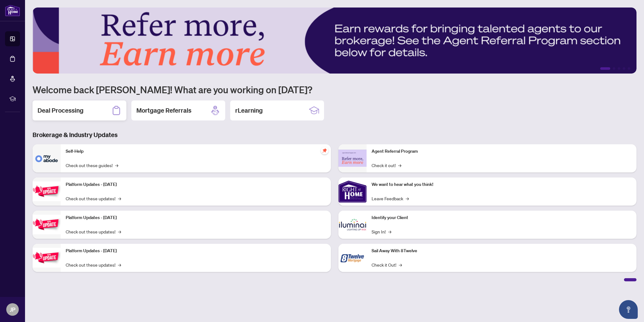 The height and width of the screenshot is (322, 644). What do you see at coordinates (335, 135) in the screenshot?
I see `h3: Brokerage & Industry Updates` at bounding box center [335, 135].